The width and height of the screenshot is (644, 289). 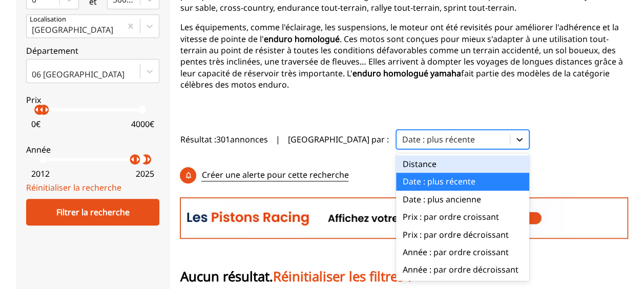 I want to click on p: 2025, so click(x=145, y=174).